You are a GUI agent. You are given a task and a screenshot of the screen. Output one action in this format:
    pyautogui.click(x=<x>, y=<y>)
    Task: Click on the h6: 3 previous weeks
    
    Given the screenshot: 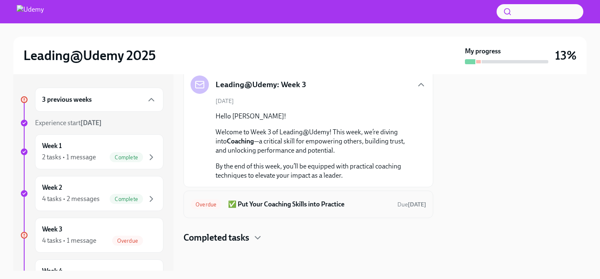 What is the action you would take?
    pyautogui.click(x=67, y=100)
    